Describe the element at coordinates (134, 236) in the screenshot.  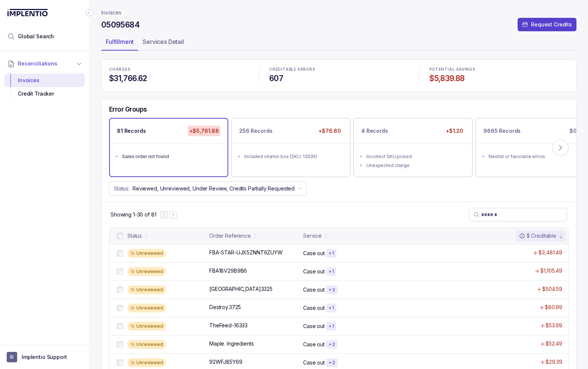
I see `div: Status` at that location.